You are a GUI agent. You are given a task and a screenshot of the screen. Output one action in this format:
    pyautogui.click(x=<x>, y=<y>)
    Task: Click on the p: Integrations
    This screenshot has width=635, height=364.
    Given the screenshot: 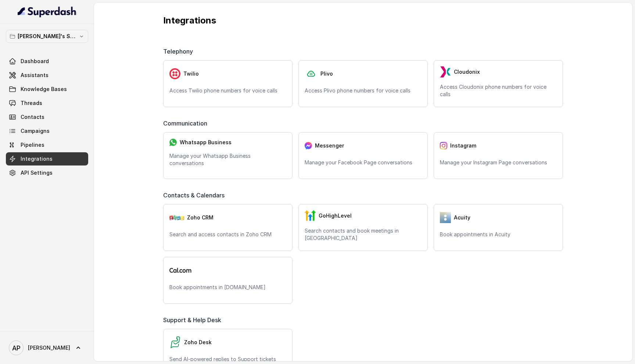 What is the action you would take?
    pyautogui.click(x=363, y=21)
    